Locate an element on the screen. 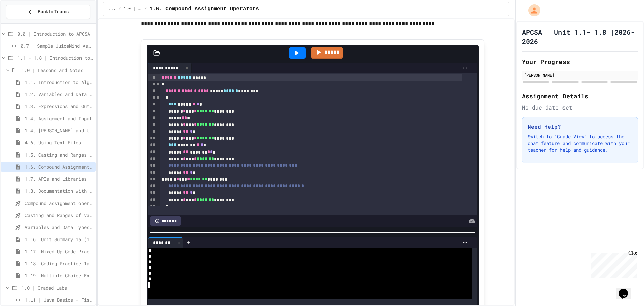 The height and width of the screenshot is (306, 644). span: 1.L1 | Java Basics - Fish Lab is located at coordinates (59, 299).